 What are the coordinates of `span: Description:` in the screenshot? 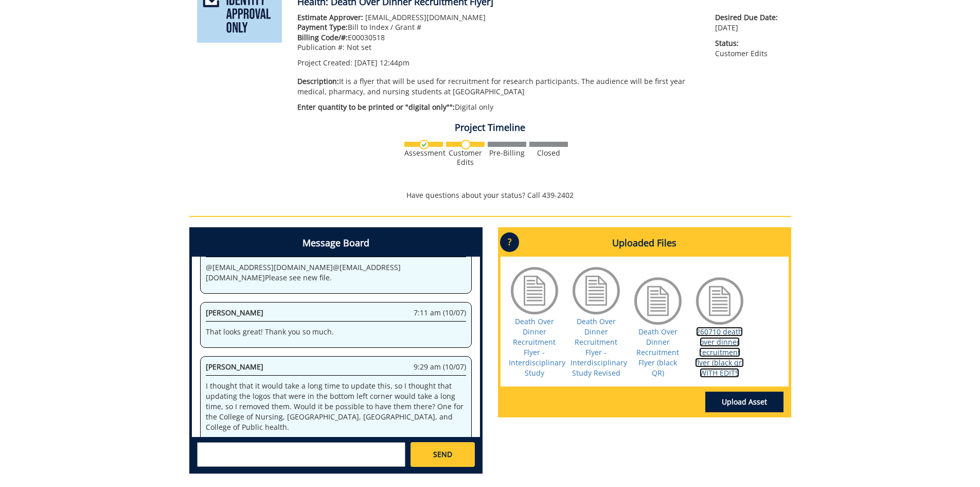 It's located at (318, 81).